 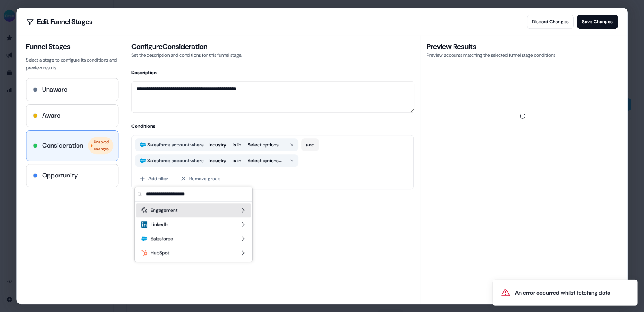 What do you see at coordinates (523, 46) in the screenshot?
I see `h3: Preview Results` at bounding box center [523, 46].